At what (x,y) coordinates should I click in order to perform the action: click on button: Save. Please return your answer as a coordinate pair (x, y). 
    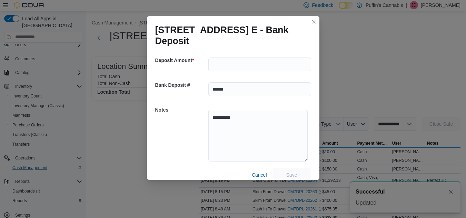
    Looking at the image, I should click on (292, 175).